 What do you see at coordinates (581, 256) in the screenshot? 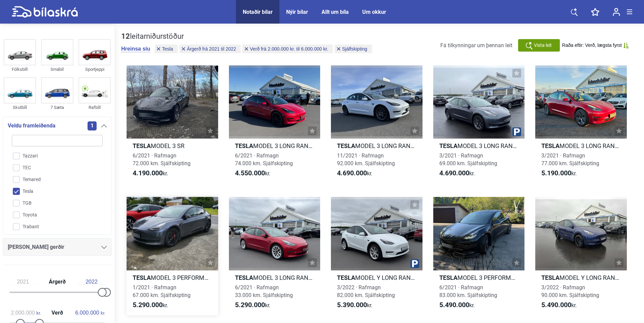
I see `a: TeslaMODEL Y LONG RANGE3/2022 · Rafmagn90.000 km. Sjálfskipting5.490.000kr.` at bounding box center [581, 256].